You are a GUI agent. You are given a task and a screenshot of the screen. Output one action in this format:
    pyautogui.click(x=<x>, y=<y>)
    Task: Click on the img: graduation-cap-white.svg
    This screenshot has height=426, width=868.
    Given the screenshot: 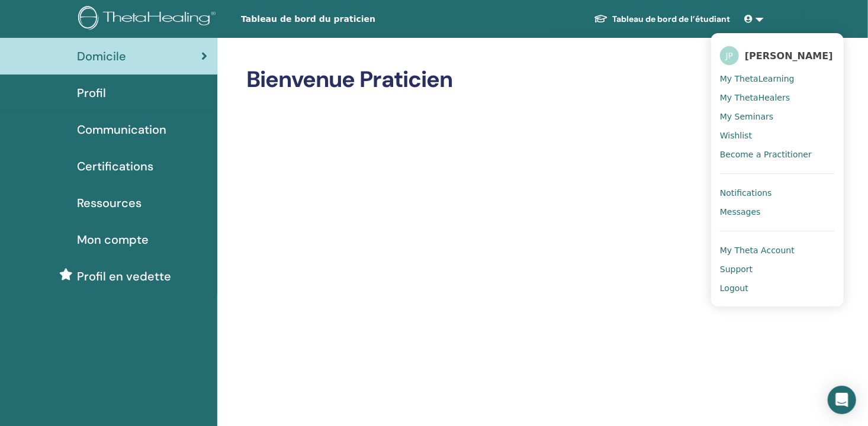 What is the action you would take?
    pyautogui.click(x=601, y=18)
    